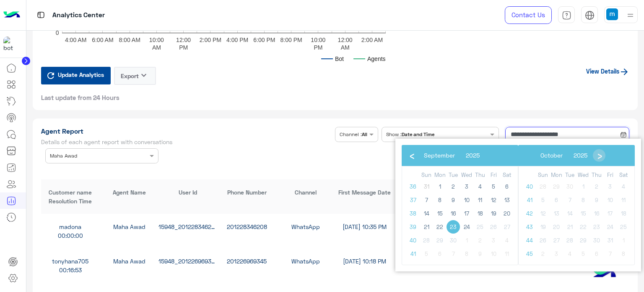 The image size is (644, 292). I want to click on img: hulul-logo.png, so click(604, 273).